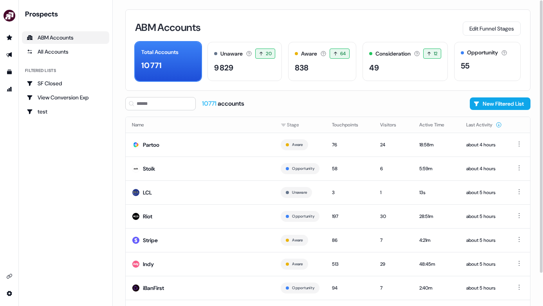  Describe the element at coordinates (483, 125) in the screenshot. I see `button: Last Activity` at that location.